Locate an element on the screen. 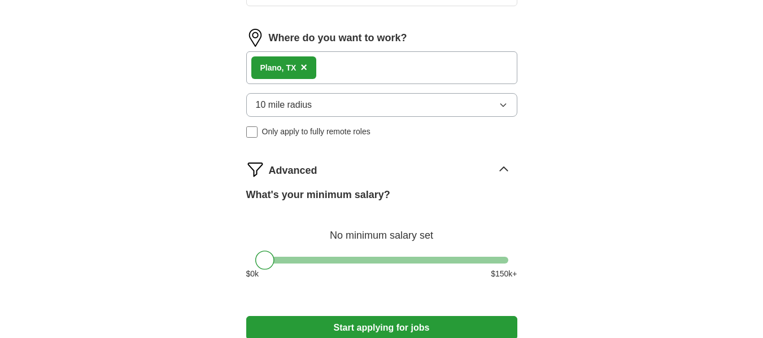 The width and height of the screenshot is (763, 338). img: location.png is located at coordinates (255, 38).